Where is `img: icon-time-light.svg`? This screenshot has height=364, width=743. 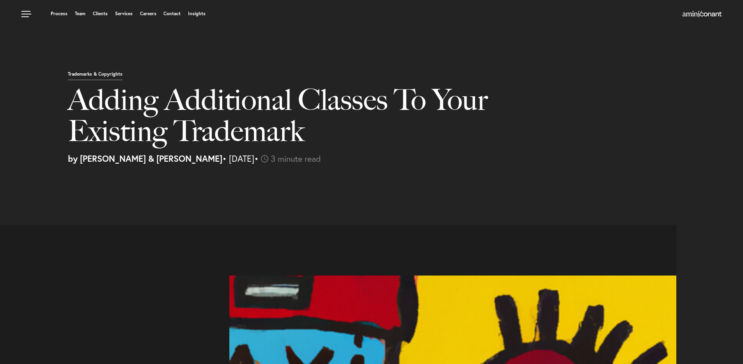
img: icon-time-light.svg is located at coordinates (264, 159).